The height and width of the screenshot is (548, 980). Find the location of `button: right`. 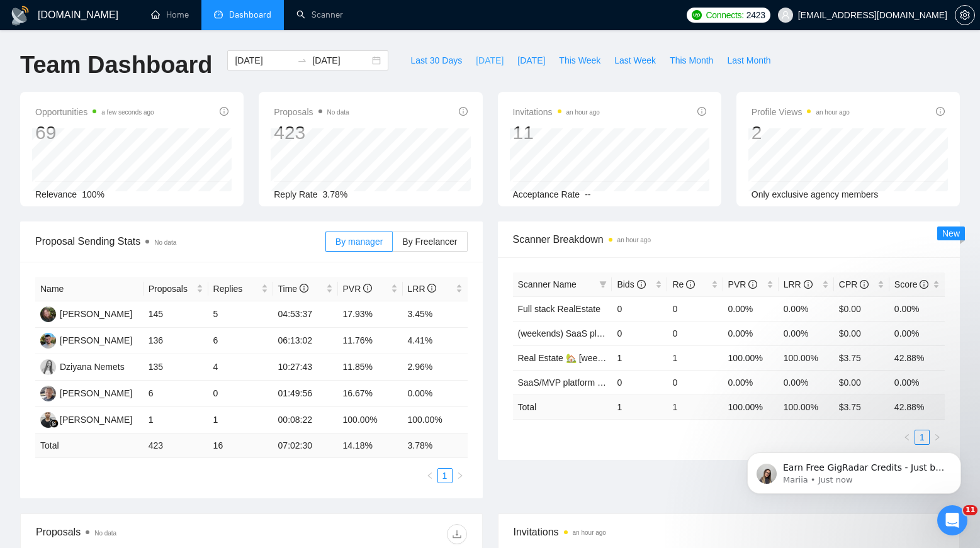

button: right is located at coordinates (459, 475).